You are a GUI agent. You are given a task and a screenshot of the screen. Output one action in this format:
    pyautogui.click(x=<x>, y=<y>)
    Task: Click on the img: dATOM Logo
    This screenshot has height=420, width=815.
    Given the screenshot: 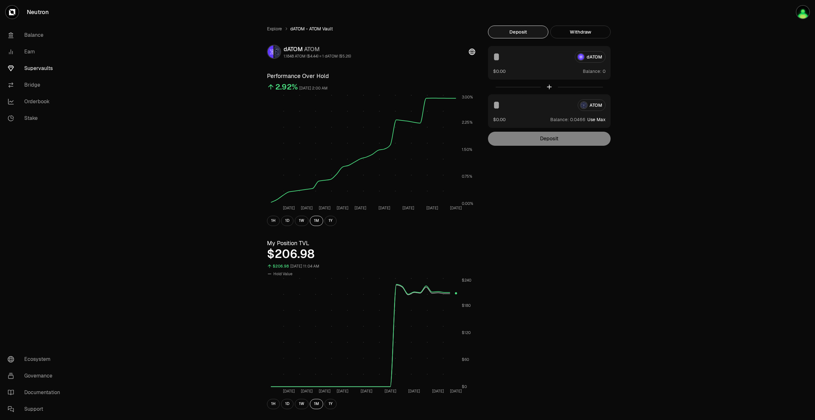 What is the action you would take?
    pyautogui.click(x=270, y=52)
    